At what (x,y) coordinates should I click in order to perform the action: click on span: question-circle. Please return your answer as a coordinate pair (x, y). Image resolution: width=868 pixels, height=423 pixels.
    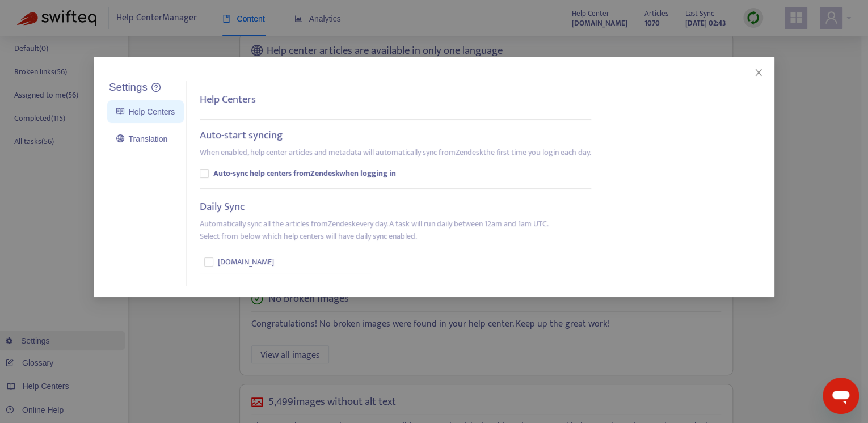
    Looking at the image, I should click on (156, 87).